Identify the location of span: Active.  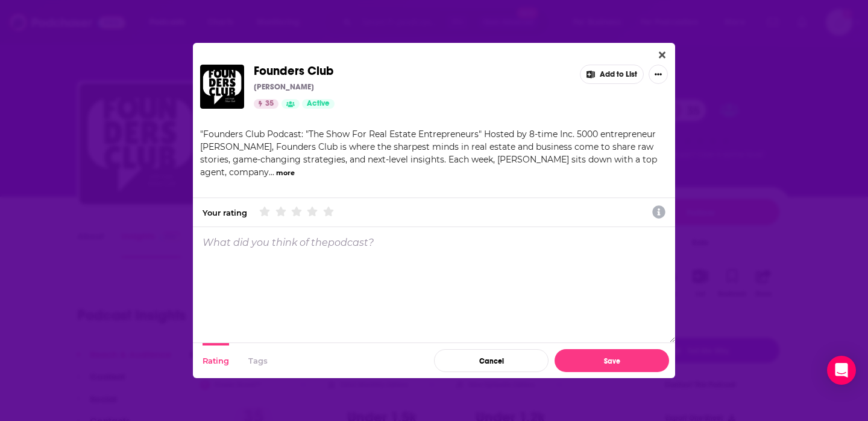
(319, 104).